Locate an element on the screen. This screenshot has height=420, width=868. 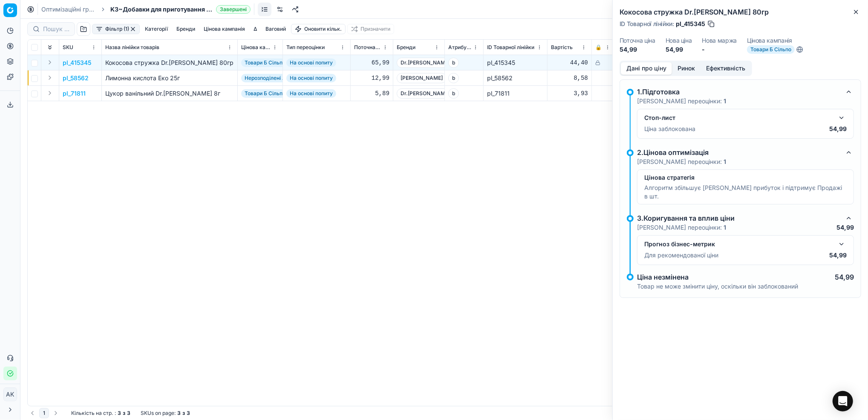
div: Лимонна кислота Еко 25г is located at coordinates (170, 78).